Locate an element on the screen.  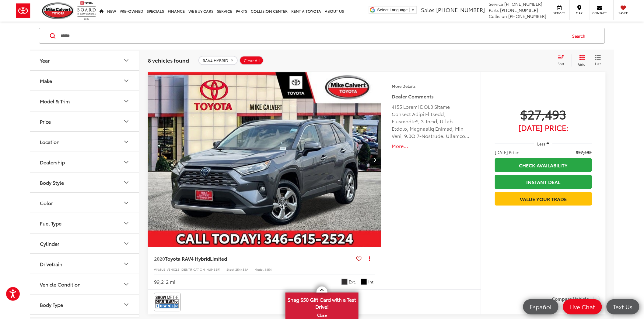
button: DealershipDealership is located at coordinates (85, 162).